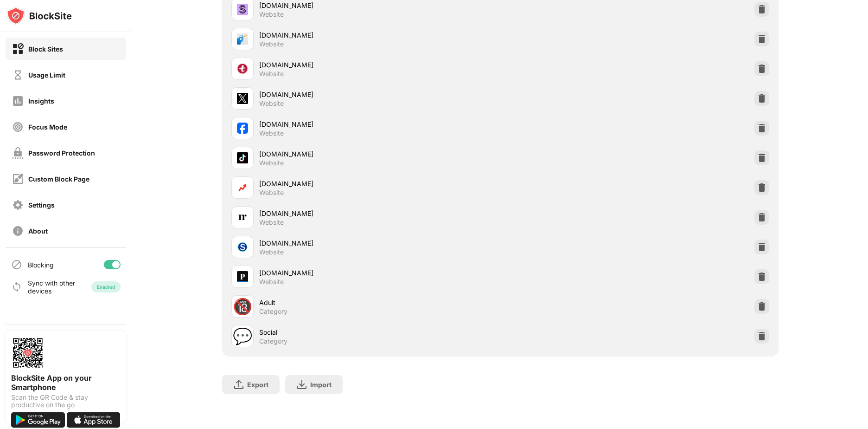  I want to click on img: about-off.svg, so click(17, 231).